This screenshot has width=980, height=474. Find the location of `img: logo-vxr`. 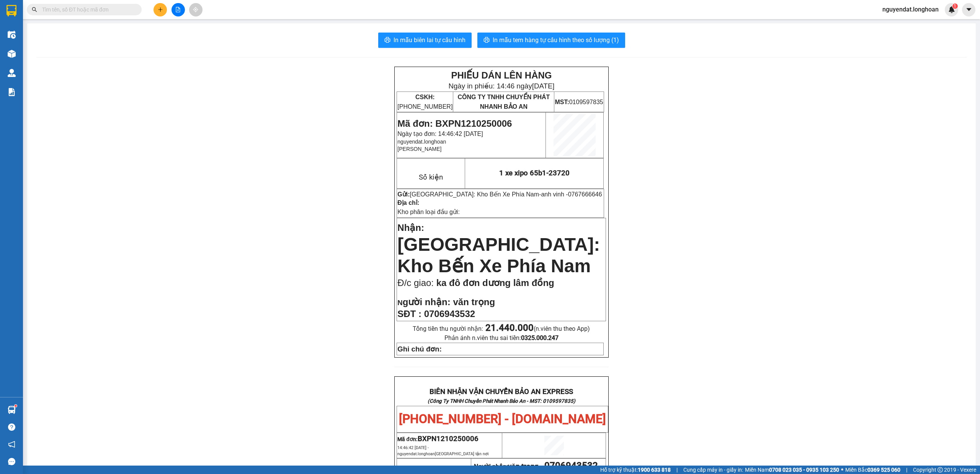

img: logo-vxr is located at coordinates (12, 11).